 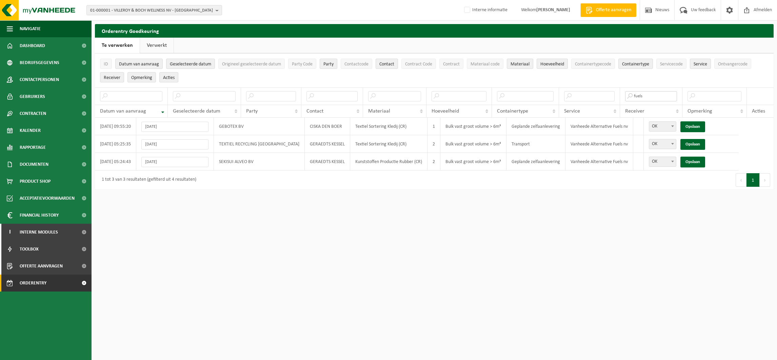 What do you see at coordinates (671, 64) in the screenshot?
I see `button: ServicecodeServicecode: Activate to sort` at bounding box center [671, 64].